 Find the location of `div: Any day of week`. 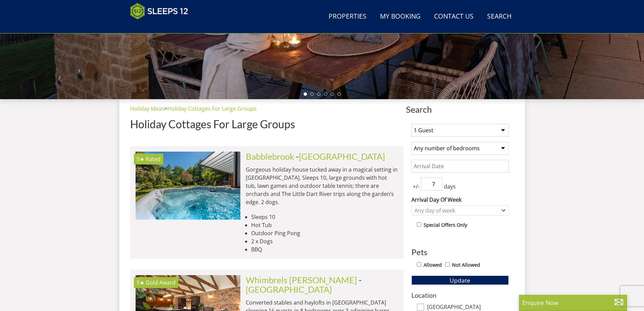

div: Any day of week is located at coordinates (456, 211).